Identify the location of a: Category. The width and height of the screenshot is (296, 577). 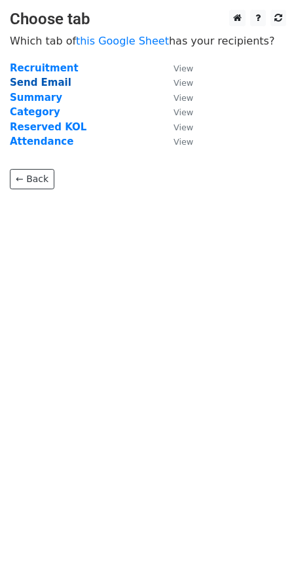
(35, 112).